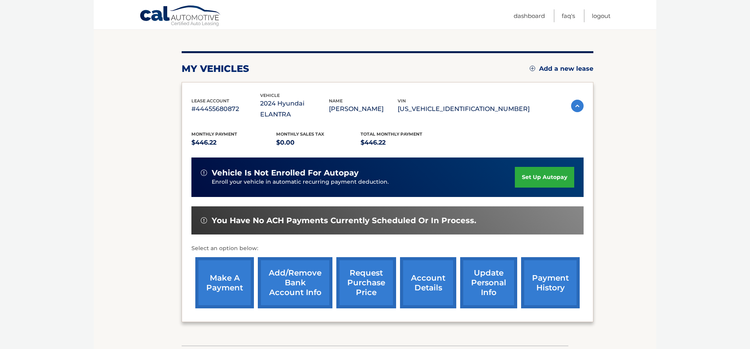 This screenshot has width=750, height=349. Describe the element at coordinates (363, 182) in the screenshot. I see `p: Enroll your vehicle in automatic recurring payment deduction.` at that location.